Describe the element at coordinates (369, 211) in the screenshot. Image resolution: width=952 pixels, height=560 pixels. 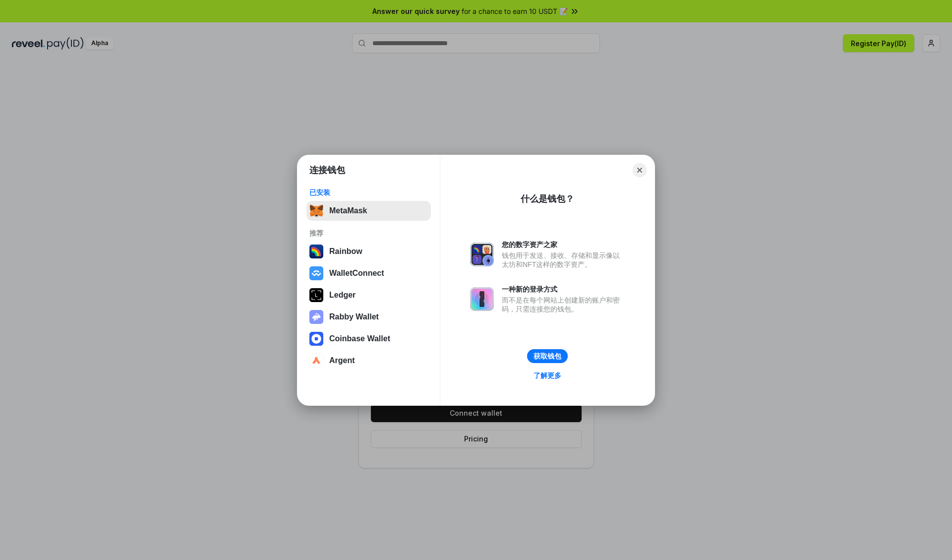
I see `button: MetaMask` at that location.